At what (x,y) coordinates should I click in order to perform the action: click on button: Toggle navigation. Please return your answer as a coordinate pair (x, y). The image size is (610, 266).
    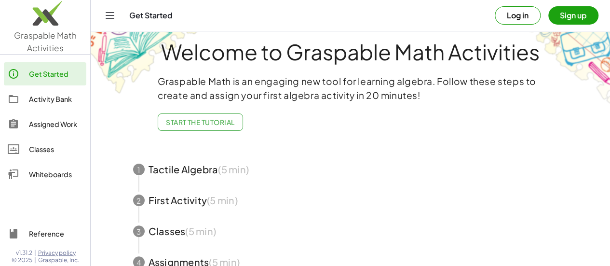
    Looking at the image, I should click on (110, 15).